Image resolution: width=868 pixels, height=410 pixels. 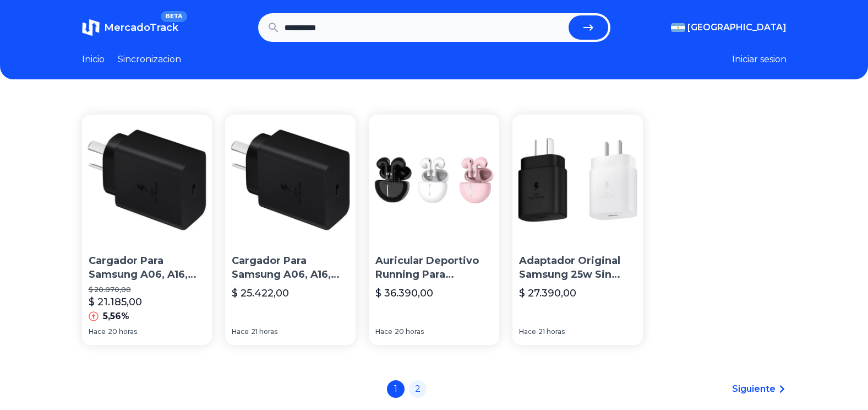 What do you see at coordinates (547, 293) in the screenshot?
I see `p: $ 27.390,00` at bounding box center [547, 293].